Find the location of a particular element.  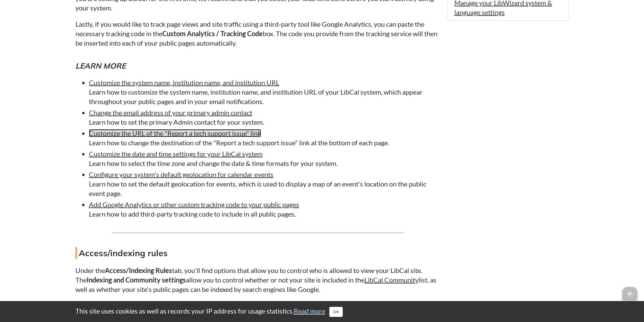

h5: Learn more is located at coordinates (258, 66).